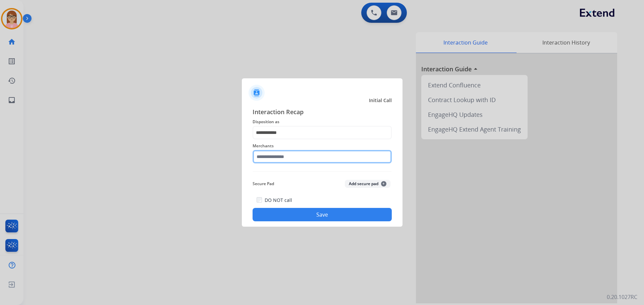 Image resolution: width=644 pixels, height=305 pixels. I want to click on img: contactIcon, so click(257, 93).